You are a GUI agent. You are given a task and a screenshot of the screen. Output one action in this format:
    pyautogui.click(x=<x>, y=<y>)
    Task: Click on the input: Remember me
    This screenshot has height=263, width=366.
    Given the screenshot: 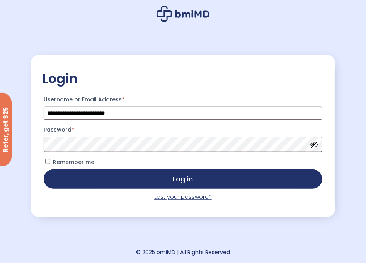 What is the action you would take?
    pyautogui.click(x=48, y=161)
    